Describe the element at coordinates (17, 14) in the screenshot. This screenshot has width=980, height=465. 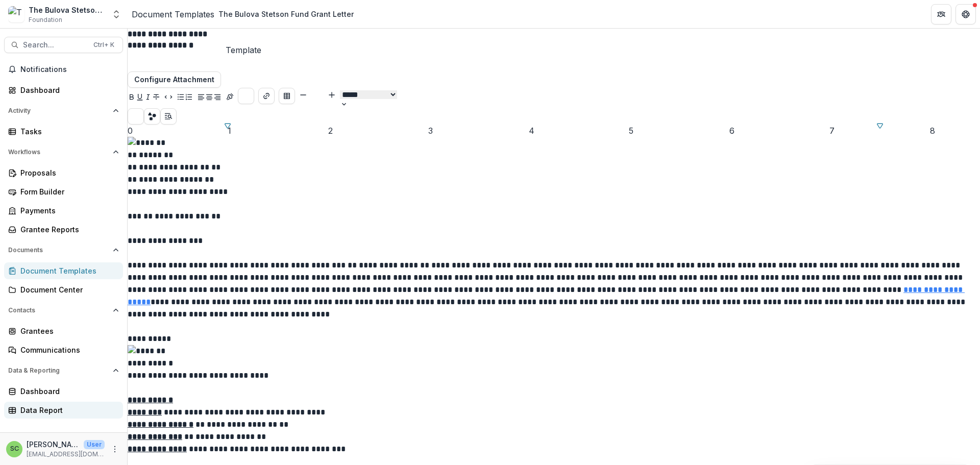
I see `img: The Bulova Stetson Fund` at that location.